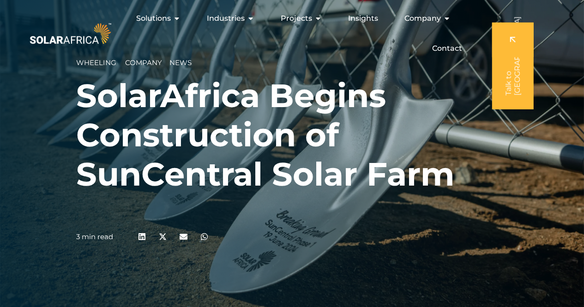 Image resolution: width=584 pixels, height=307 pixels. What do you see at coordinates (297, 18) in the screenshot?
I see `span: Projects` at bounding box center [297, 18].